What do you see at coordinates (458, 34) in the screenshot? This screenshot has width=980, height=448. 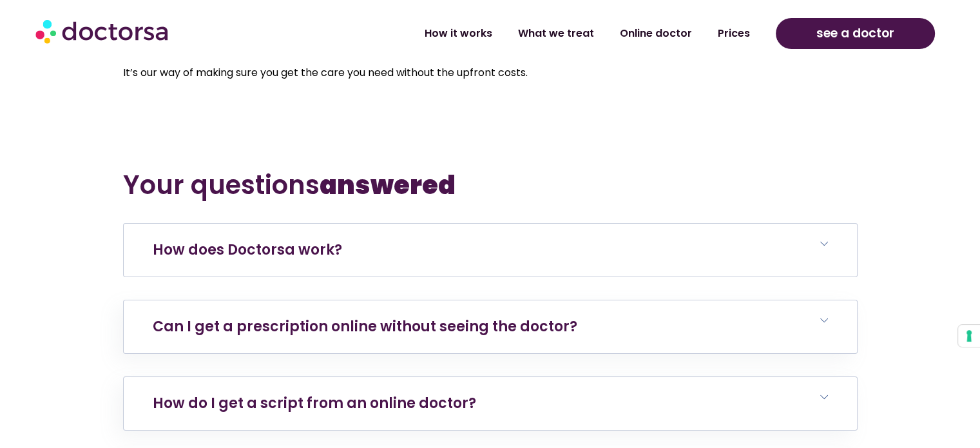 I see `a: How it works` at bounding box center [458, 34].